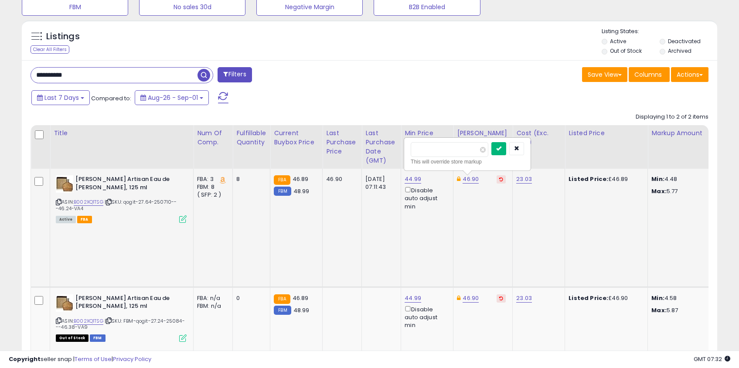  What do you see at coordinates (172, 98) in the screenshot?
I see `button: Aug-26 - Sep-01` at bounding box center [172, 98].